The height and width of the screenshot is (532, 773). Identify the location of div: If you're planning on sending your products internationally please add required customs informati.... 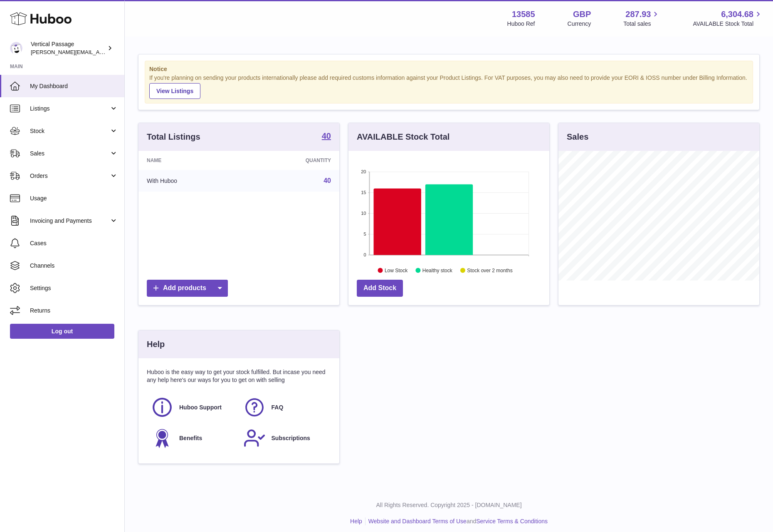
(448, 87).